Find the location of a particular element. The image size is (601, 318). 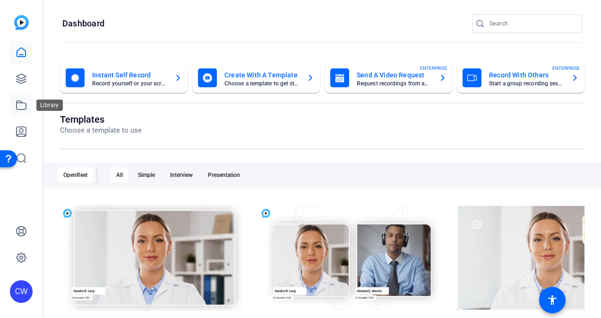

mat-icon: accessibility is located at coordinates (552, 300).